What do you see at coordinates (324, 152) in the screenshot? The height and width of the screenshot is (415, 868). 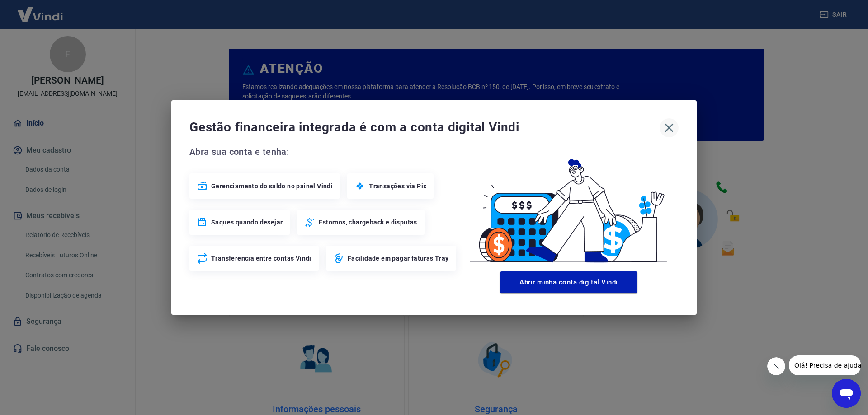 I see `span: Abra sua conta e tenha:` at bounding box center [324, 152].